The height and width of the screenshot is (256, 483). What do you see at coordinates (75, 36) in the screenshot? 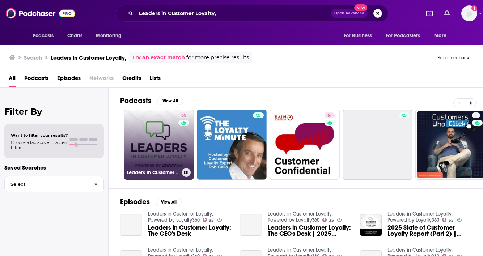
I see `span: Charts` at bounding box center [75, 36].